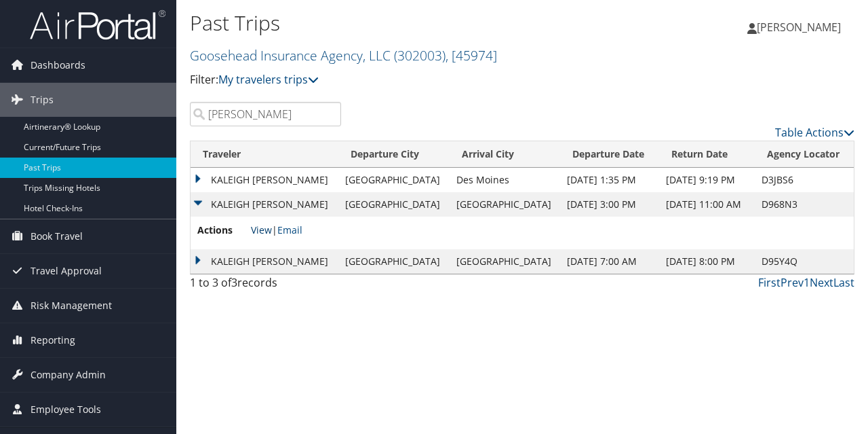  What do you see at coordinates (471, 55) in the screenshot?
I see `span: , [ 45974 ]` at bounding box center [471, 55].